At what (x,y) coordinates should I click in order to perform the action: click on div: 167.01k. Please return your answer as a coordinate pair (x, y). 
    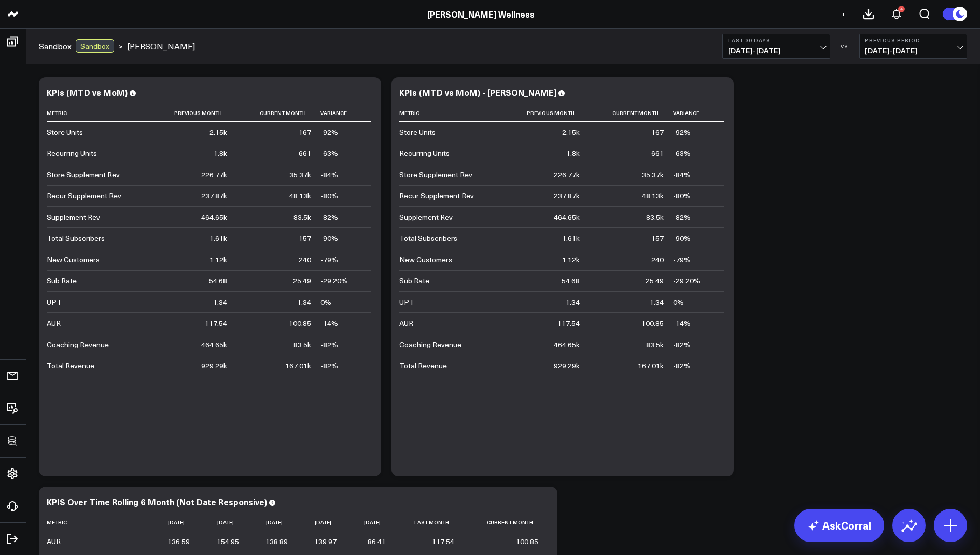
    Looking at the image, I should click on (298, 366).